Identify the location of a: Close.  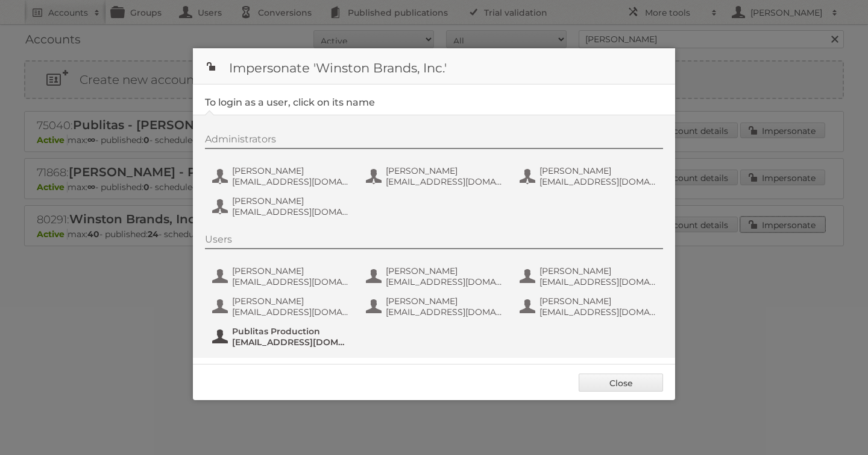
(621, 382).